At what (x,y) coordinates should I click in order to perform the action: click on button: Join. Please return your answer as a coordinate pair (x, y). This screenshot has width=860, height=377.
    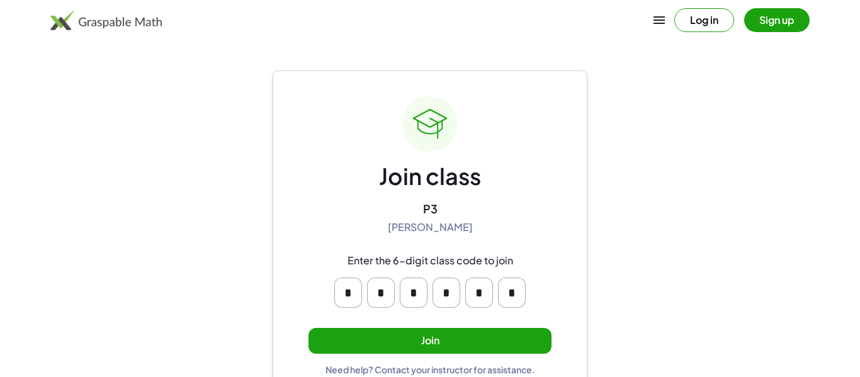
    Looking at the image, I should click on (430, 341).